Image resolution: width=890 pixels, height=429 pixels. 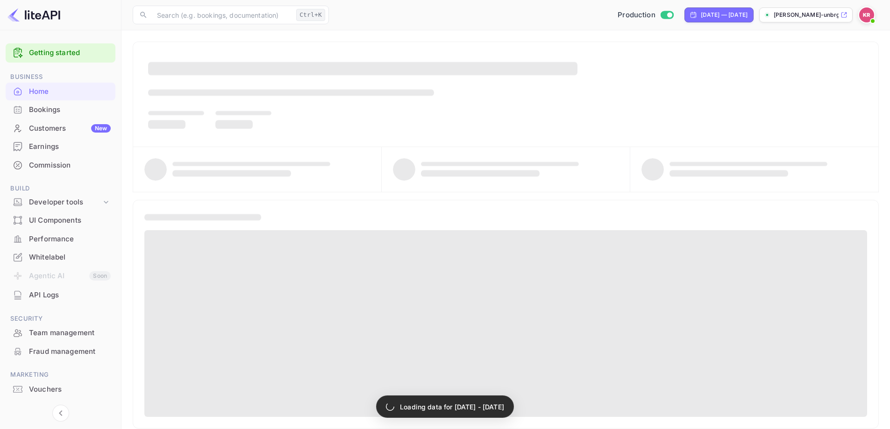 I want to click on button: Collapse navigation, so click(x=61, y=413).